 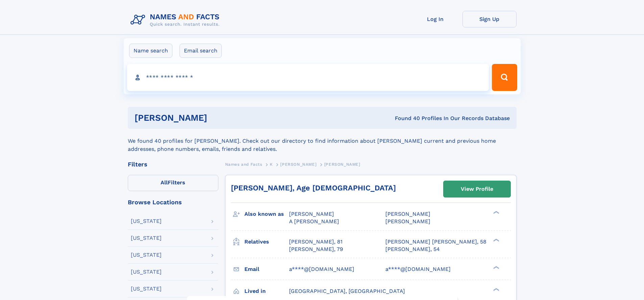 What do you see at coordinates (271, 164) in the screenshot?
I see `a: K` at bounding box center [271, 164].